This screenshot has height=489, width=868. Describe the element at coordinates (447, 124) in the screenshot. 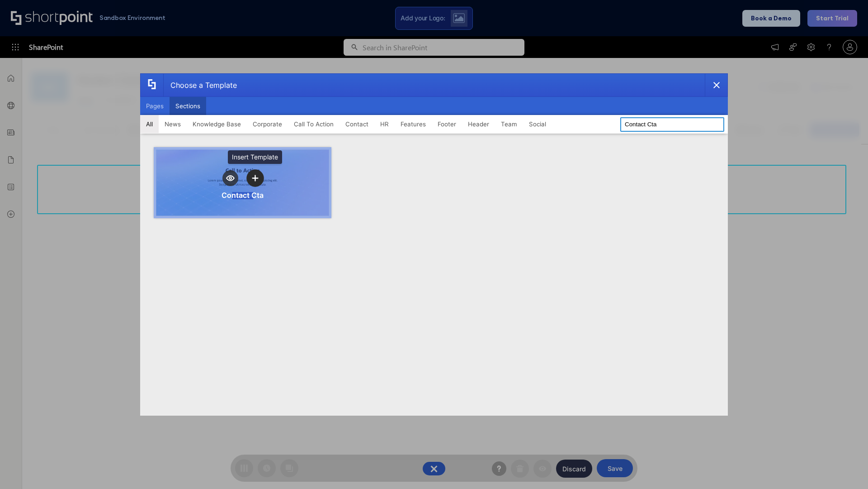

I see `button: Footer` at that location.